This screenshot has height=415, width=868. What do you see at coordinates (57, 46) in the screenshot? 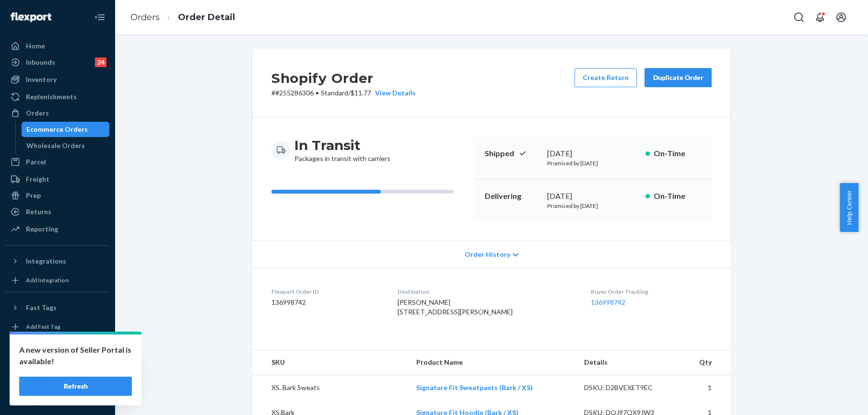
I see `a: Home` at bounding box center [57, 46].